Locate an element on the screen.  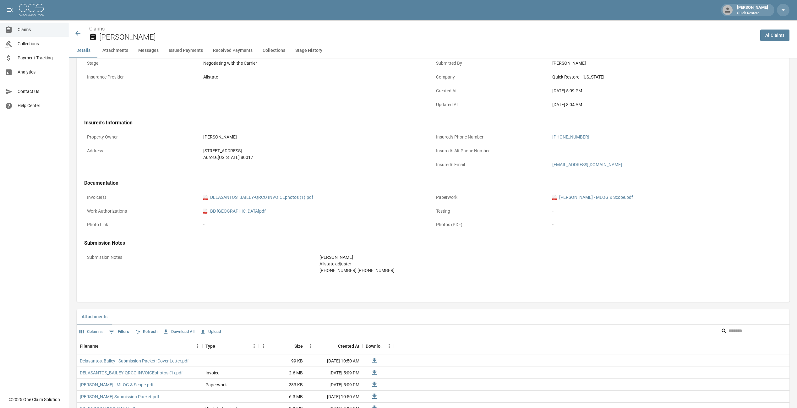
p: Paperwork is located at coordinates (491, 197).